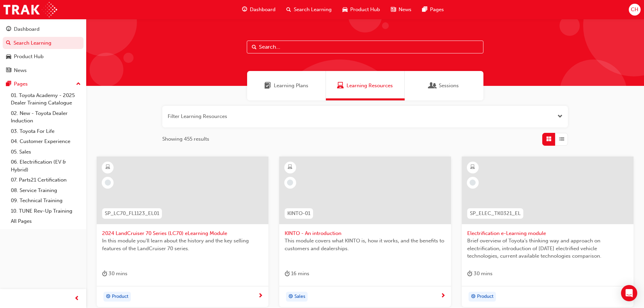 Image resolution: width=644 pixels, height=308 pixels. Describe the element at coordinates (405, 9) in the screenshot. I see `span: News` at that location.